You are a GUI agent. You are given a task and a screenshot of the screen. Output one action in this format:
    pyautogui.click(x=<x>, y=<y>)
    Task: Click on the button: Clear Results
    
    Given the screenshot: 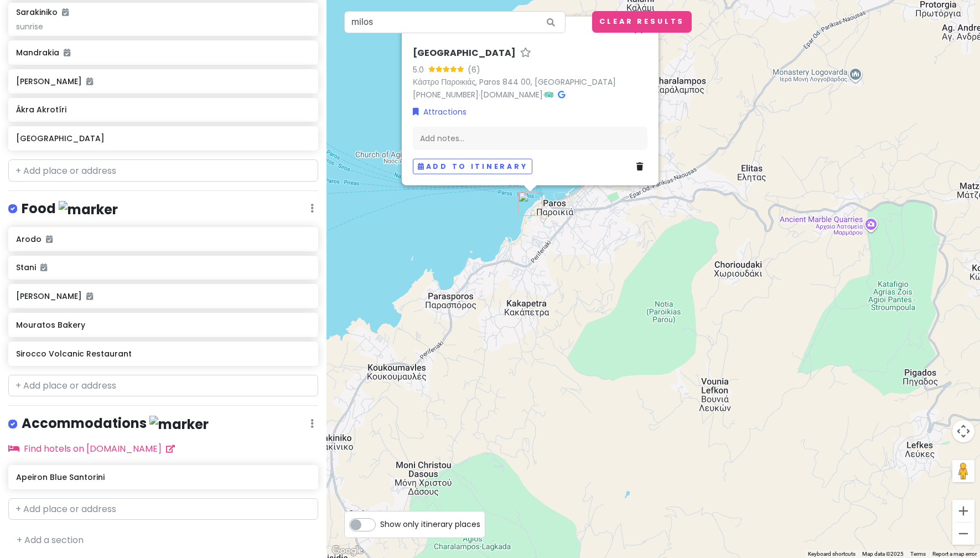 What is the action you would take?
    pyautogui.click(x=642, y=22)
    